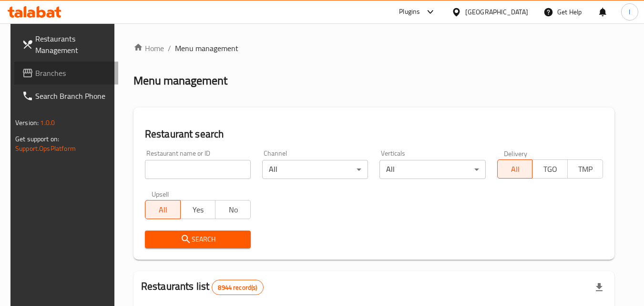  I want to click on label: Upsell, so click(160, 194).